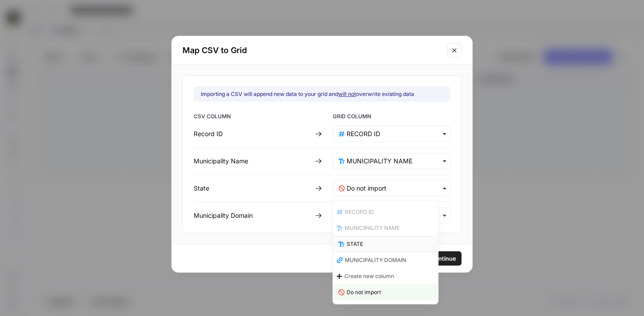 The image size is (644, 316). What do you see at coordinates (395, 189) in the screenshot?
I see `input: Do not import` at bounding box center [395, 189].